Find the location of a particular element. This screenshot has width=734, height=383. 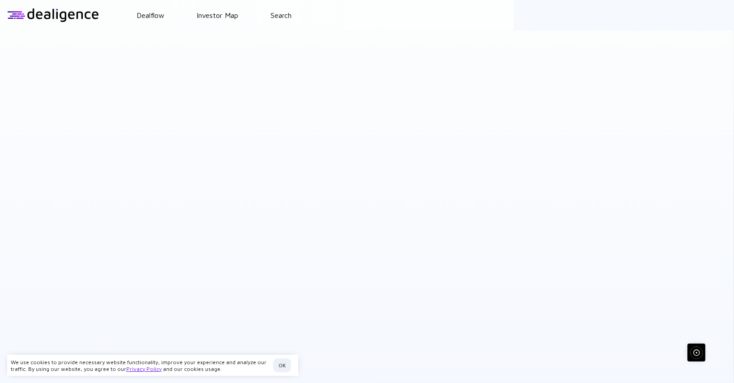

a: Search is located at coordinates (281, 15).